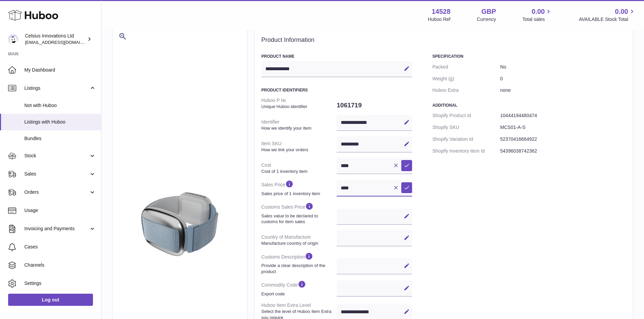 The height and width of the screenshot is (319, 644). Describe the element at coordinates (564, 67) in the screenshot. I see `dd: No` at that location.